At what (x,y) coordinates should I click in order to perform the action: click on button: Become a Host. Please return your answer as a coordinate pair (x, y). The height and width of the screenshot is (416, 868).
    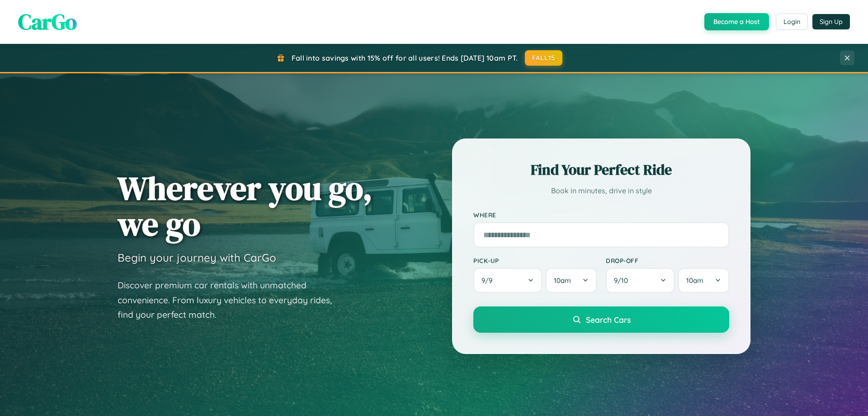
    Looking at the image, I should click on (736, 22).